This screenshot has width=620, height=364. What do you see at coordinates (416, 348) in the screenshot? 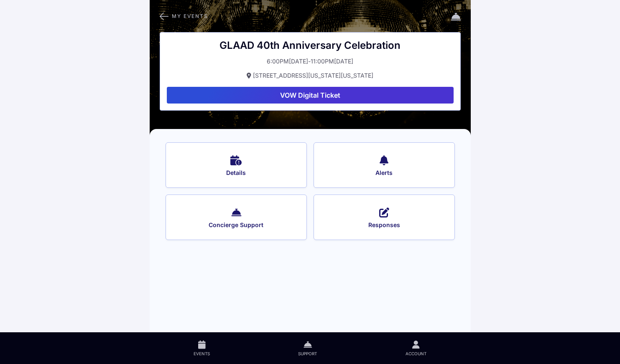
I see `a: Account` at bounding box center [416, 348].